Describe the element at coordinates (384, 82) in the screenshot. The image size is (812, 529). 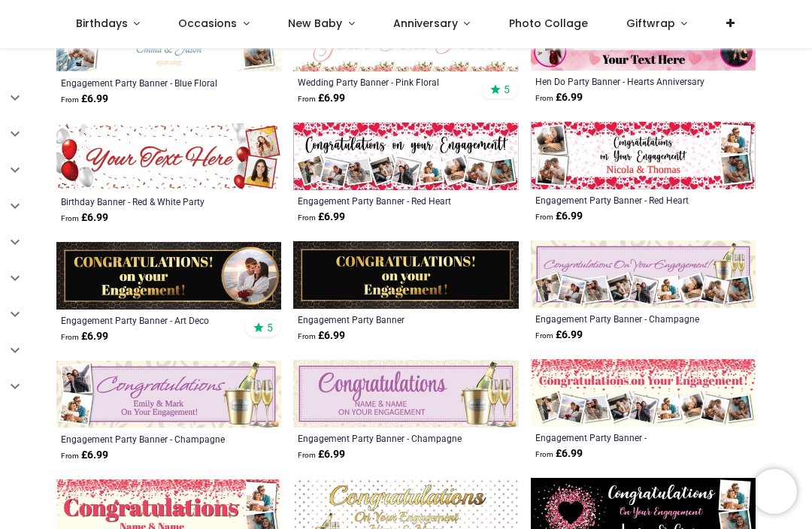
I see `div: Wedding Party Banner - Pink Floral` at that location.